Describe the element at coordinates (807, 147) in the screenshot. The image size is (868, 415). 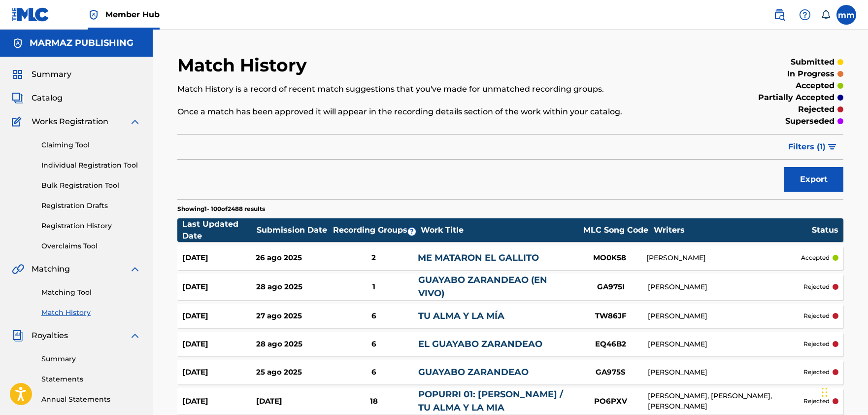
I see `span: Filters ( 1 )` at that location.